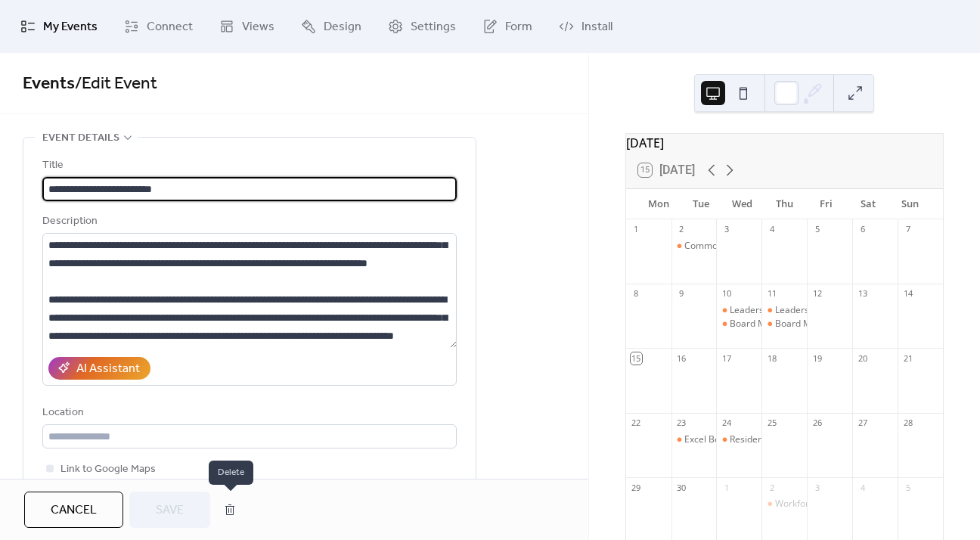 Image resolution: width=980 pixels, height=540 pixels. Describe the element at coordinates (508, 27) in the screenshot. I see `a: Form` at that location.